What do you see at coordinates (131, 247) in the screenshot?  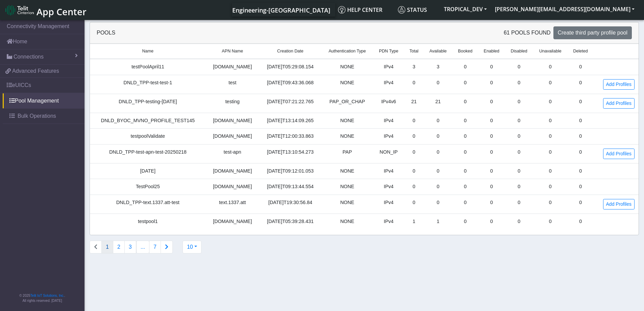 I see `nav: Connections list navigation` at bounding box center [131, 247].